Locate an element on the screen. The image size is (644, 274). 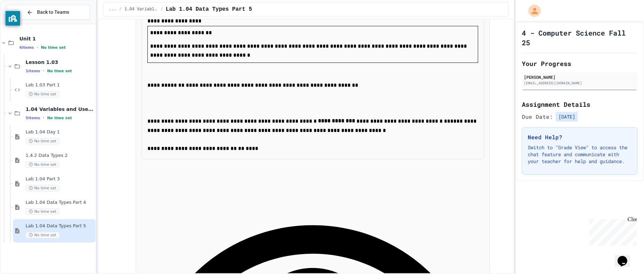
span: 1 items is located at coordinates (33, 71).